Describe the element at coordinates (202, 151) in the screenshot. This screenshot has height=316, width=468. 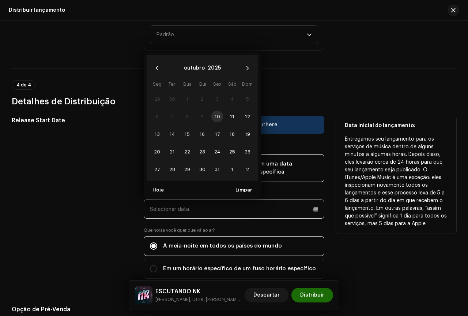
I see `span: 23` at that location.